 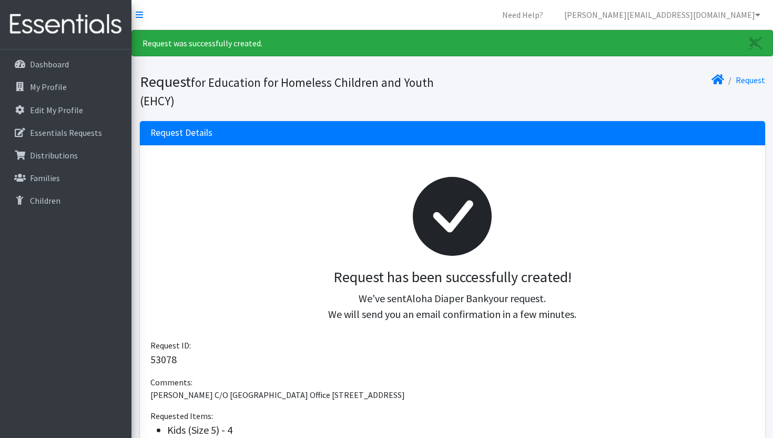 I want to click on span: Requested Items:, so click(x=181, y=415).